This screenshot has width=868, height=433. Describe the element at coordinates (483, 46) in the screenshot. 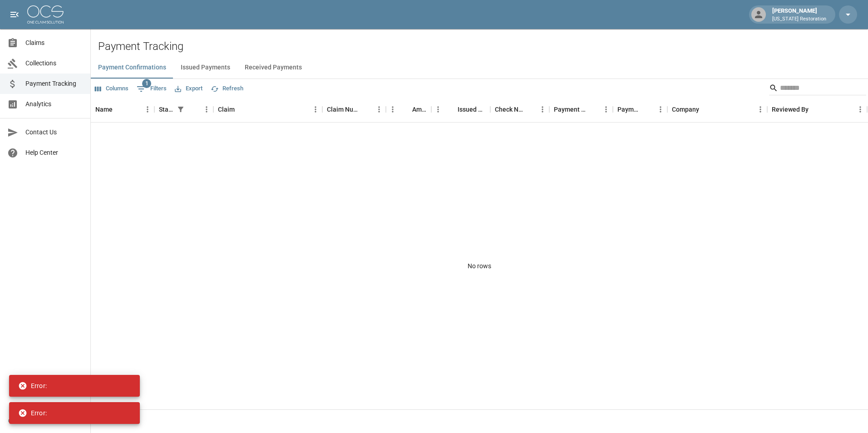

I see `h2: Payment Tracking` at that location.